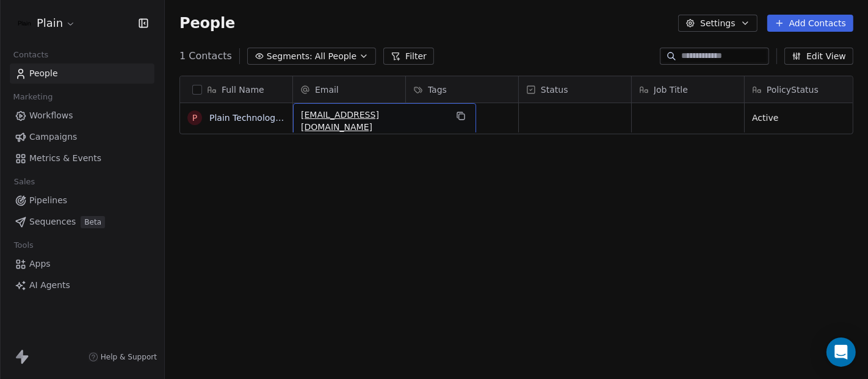  I want to click on span: Beta, so click(93, 223).